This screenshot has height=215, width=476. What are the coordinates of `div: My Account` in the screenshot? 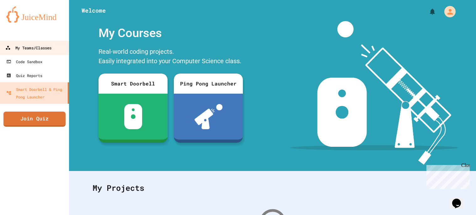 It's located at (448, 12).